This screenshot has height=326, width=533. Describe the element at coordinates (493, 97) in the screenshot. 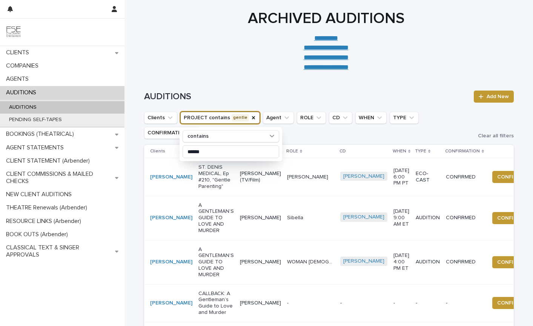

I see `a: Add New` at that location.